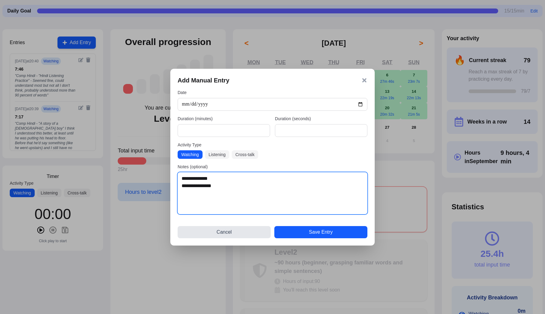  Describe the element at coordinates (272, 92) in the screenshot. I see `label: Date` at that location.